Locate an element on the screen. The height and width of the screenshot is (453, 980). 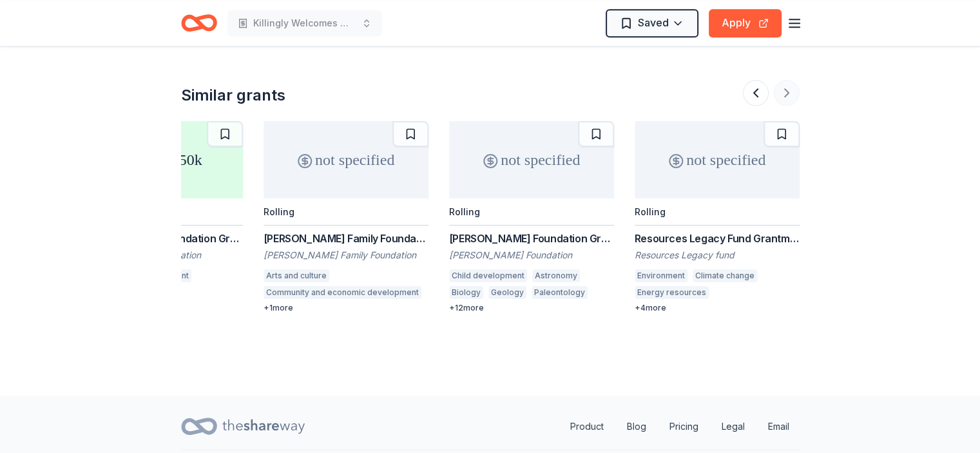
a: Product is located at coordinates (587, 427).